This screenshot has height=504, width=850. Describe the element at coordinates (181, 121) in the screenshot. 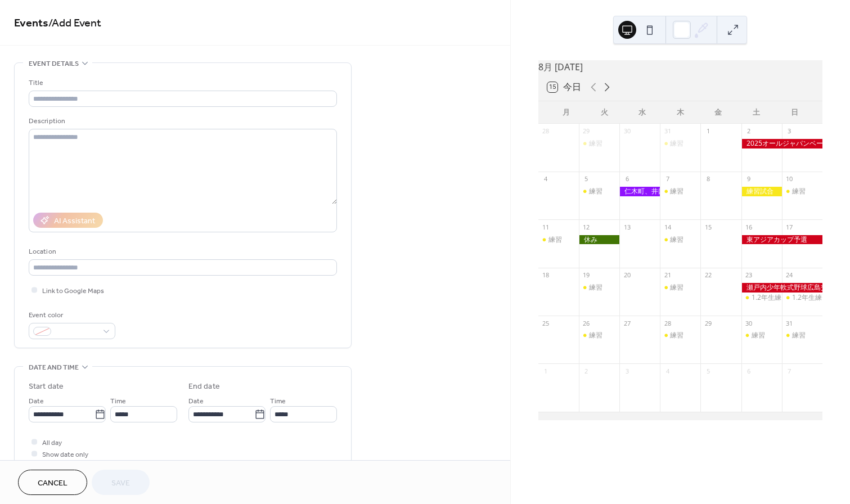

I see `div: Description` at that location.